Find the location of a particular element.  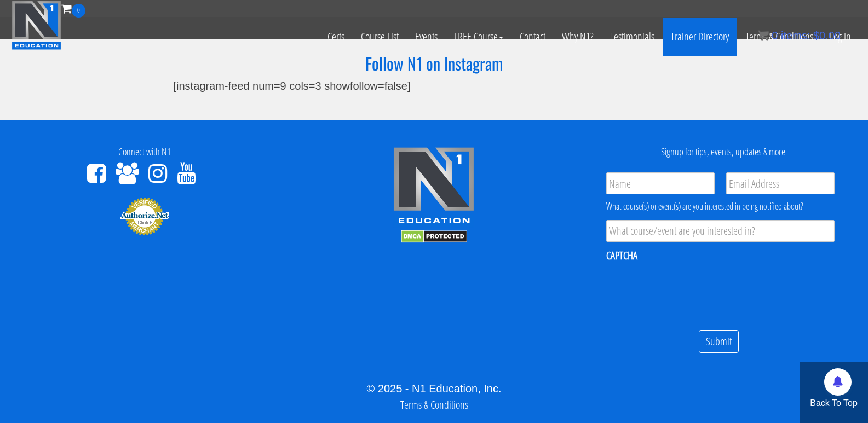

span: items: is located at coordinates (795, 35).